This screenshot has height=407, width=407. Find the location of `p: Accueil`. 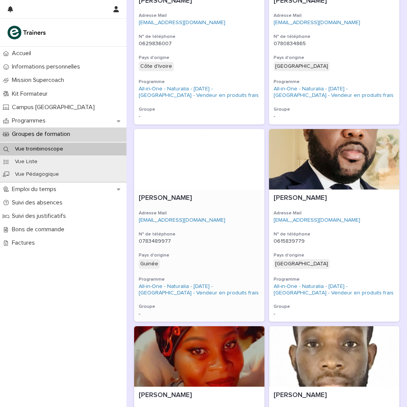

p: Accueil is located at coordinates (23, 53).